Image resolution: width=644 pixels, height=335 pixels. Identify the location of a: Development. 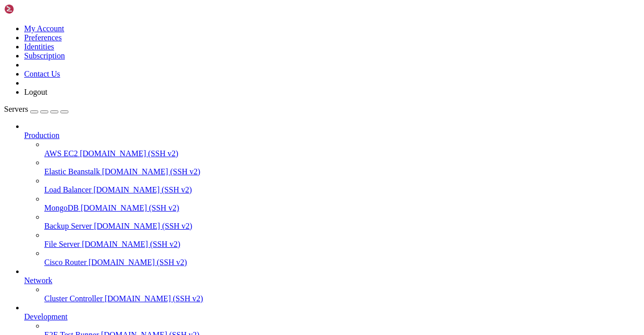
(332, 317).